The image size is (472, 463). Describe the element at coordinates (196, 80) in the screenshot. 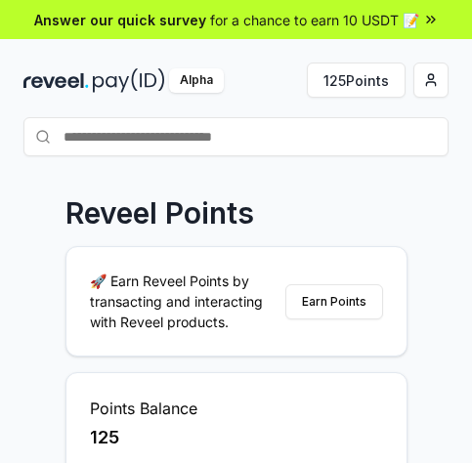

I see `div: Alpha` at that location.